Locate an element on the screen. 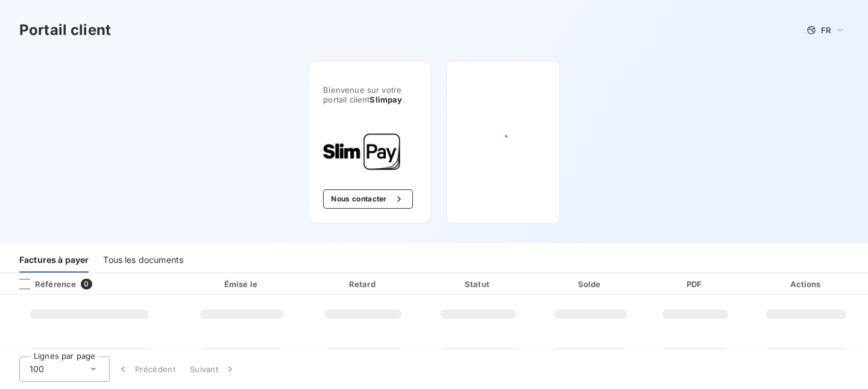  button: Précédent is located at coordinates (146, 370).